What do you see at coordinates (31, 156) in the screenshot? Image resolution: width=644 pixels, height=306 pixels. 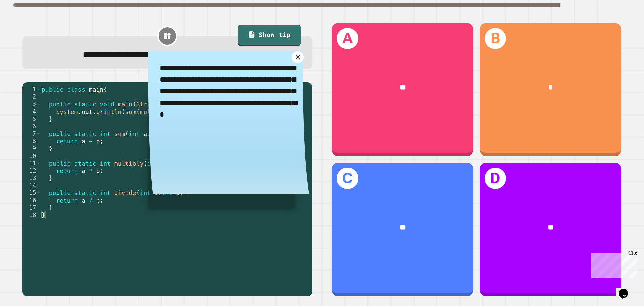 I see `div: 10` at bounding box center [31, 156].